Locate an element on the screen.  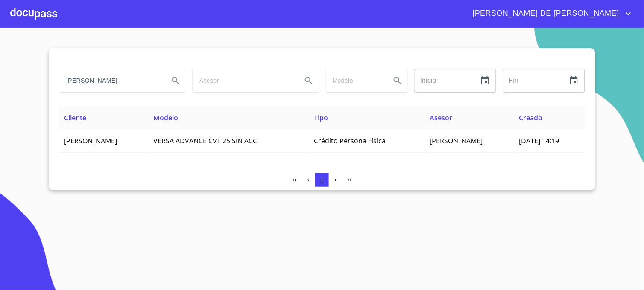
span: Creado is located at coordinates (530, 118).